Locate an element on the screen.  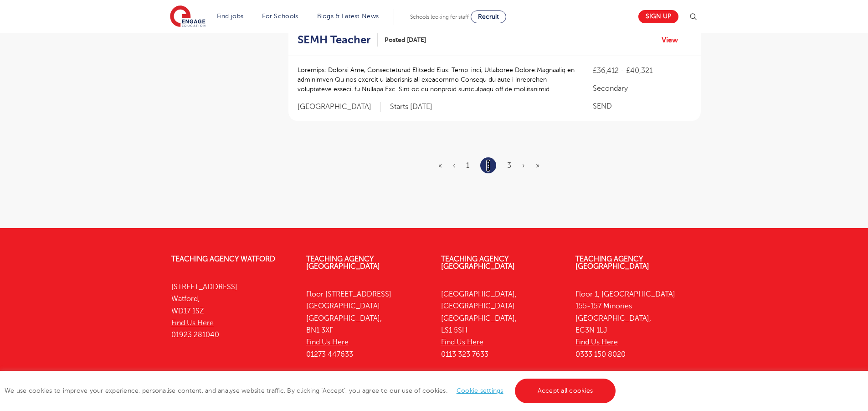
a: 1 is located at coordinates (468, 166).